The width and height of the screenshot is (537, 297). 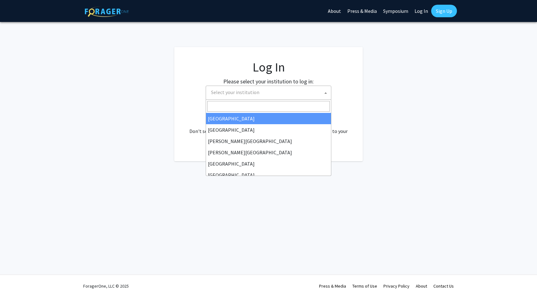 What do you see at coordinates (365, 286) in the screenshot?
I see `a: Terms of Use` at bounding box center [365, 286].